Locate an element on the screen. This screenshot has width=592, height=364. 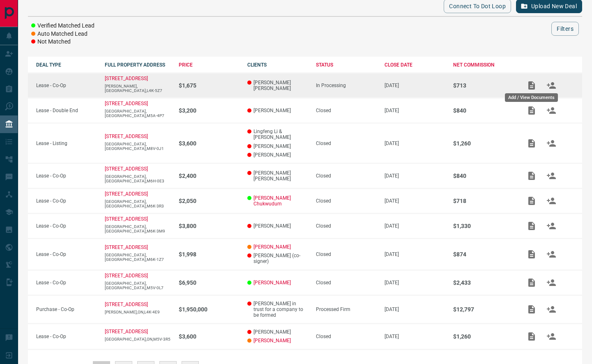
p: $6,950 is located at coordinates (209, 282).